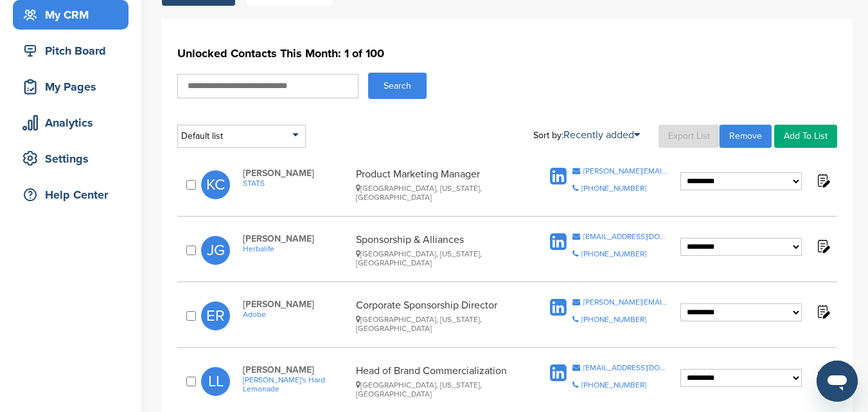  I want to click on div: My CRM, so click(74, 14).